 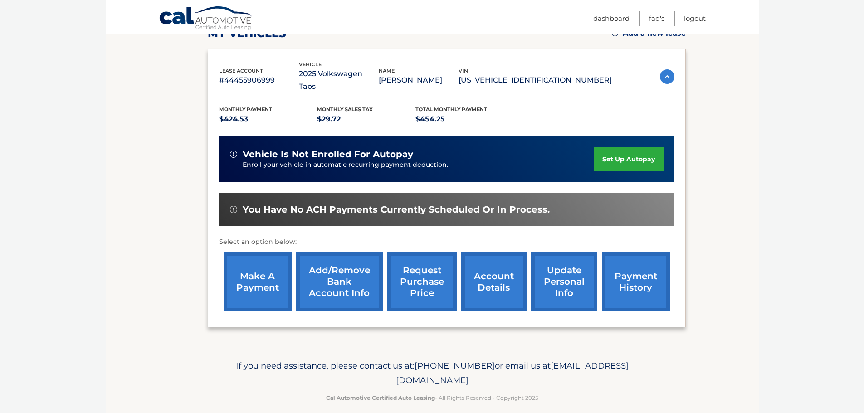 I want to click on span: vin, so click(x=463, y=71).